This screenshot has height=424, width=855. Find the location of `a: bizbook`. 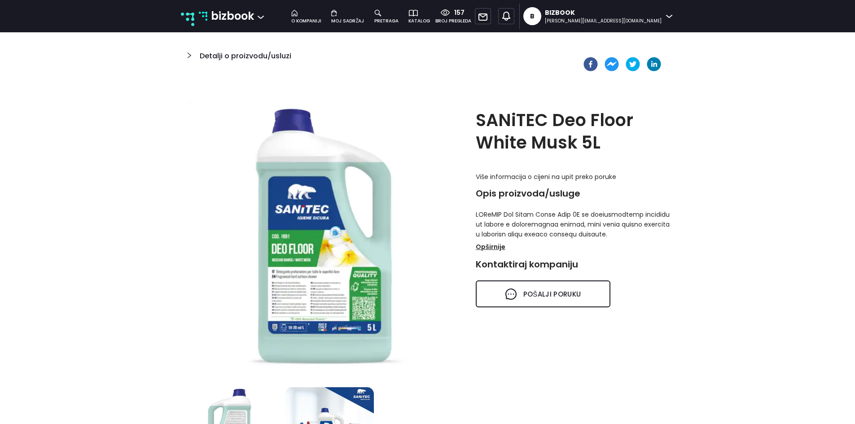

a: bizbook is located at coordinates (227, 16).